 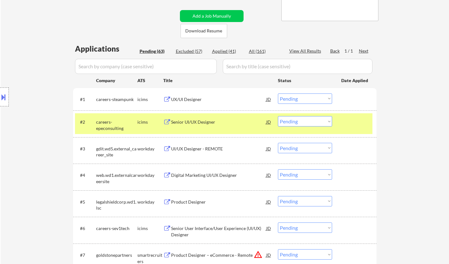 I want to click on div: gdit.wd5.external_career_site, so click(x=116, y=152).